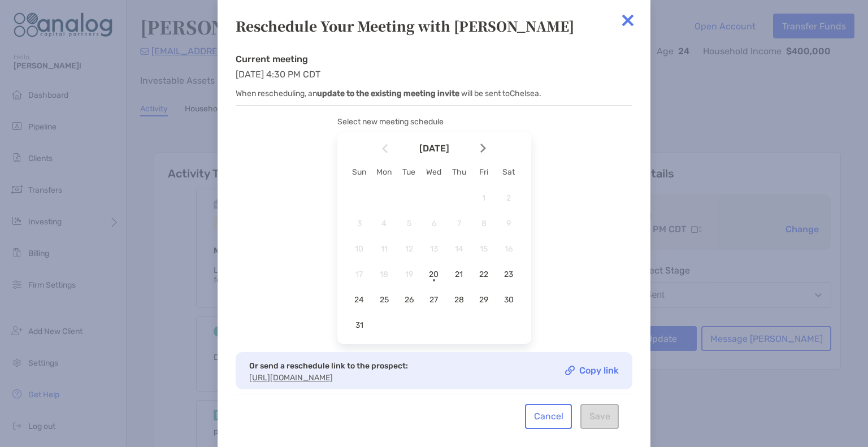 This screenshot has width=868, height=447. What do you see at coordinates (484, 171) in the screenshot?
I see `div: Fri` at bounding box center [484, 171].